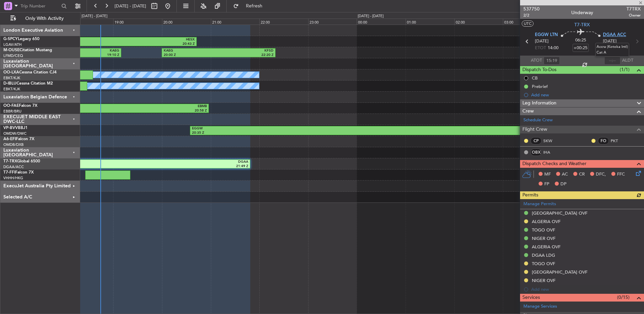  I want to click on a: LGAV/ATH, so click(12, 45).